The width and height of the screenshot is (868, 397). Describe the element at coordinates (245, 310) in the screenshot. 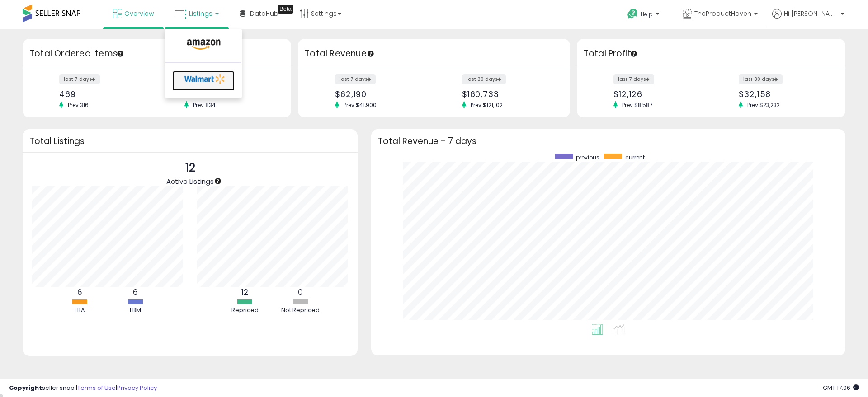

I see `div: Repriced` at that location.